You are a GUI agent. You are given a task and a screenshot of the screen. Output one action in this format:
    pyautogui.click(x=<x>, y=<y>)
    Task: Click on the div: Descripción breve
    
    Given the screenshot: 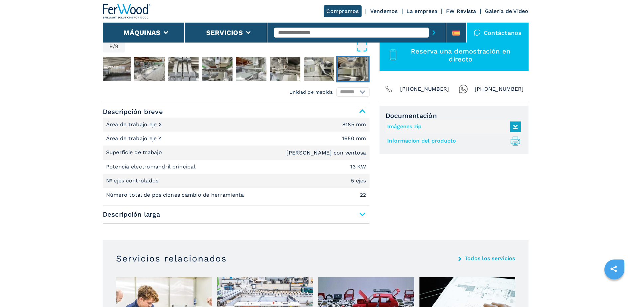 What is the action you would take?
    pyautogui.click(x=236, y=160)
    